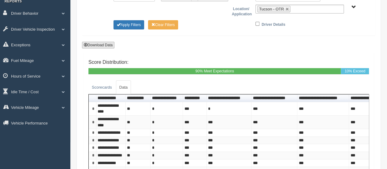 The image size is (387, 169). I want to click on a: Scorecards, so click(102, 87).